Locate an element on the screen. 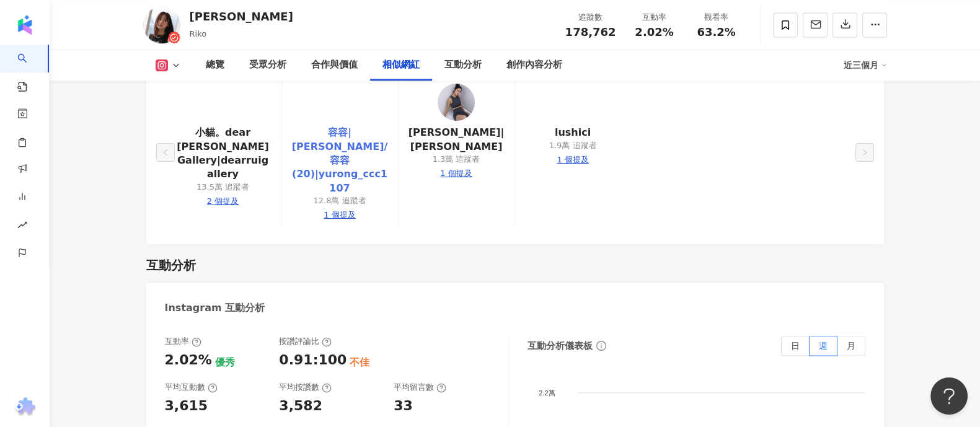  div: 按讚評論比 is located at coordinates (305, 342).